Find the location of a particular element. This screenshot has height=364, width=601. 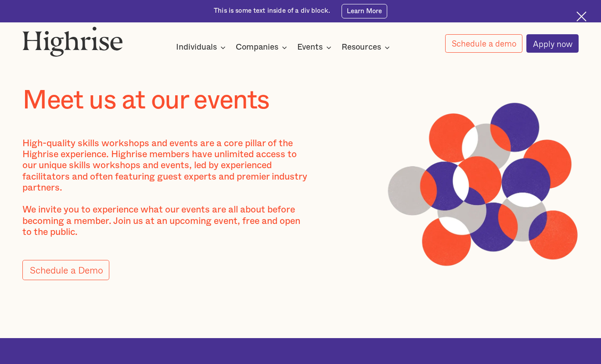

img: Cross icon is located at coordinates (581, 16).